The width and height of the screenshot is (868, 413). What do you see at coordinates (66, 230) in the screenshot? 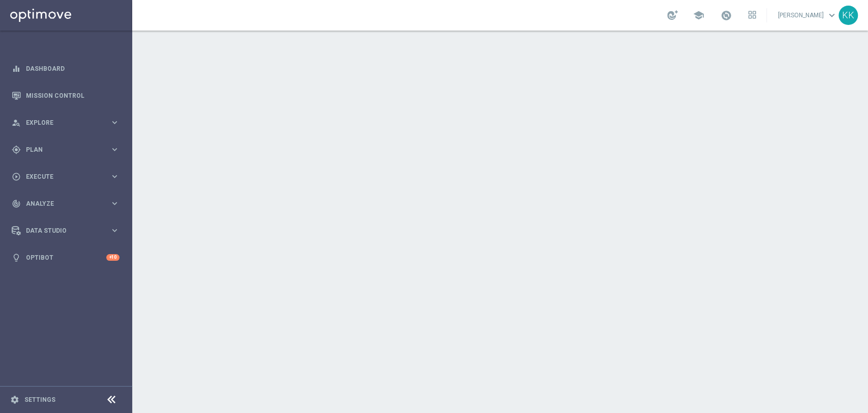
I see `div: Data Studio keyboard_arrow_right` at bounding box center [66, 230].